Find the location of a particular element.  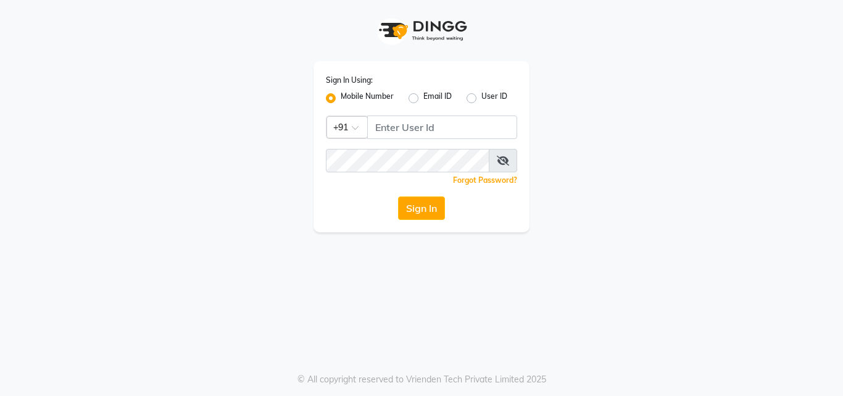

label: Email ID is located at coordinates (438, 98).